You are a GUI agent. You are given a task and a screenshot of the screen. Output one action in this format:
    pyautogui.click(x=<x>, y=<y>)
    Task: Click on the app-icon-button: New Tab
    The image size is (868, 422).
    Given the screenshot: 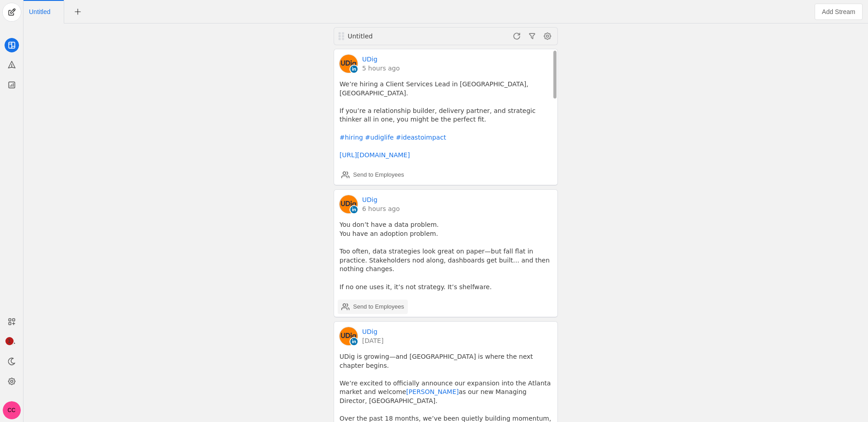 What is the action you would take?
    pyautogui.click(x=78, y=11)
    